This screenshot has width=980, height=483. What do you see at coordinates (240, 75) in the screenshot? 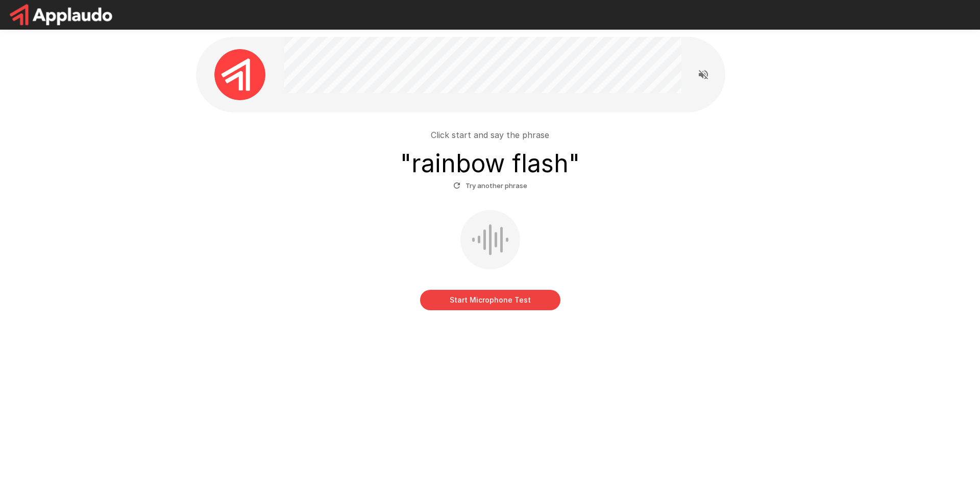
I see `img: applaudo_avatar.png` at bounding box center [240, 75].